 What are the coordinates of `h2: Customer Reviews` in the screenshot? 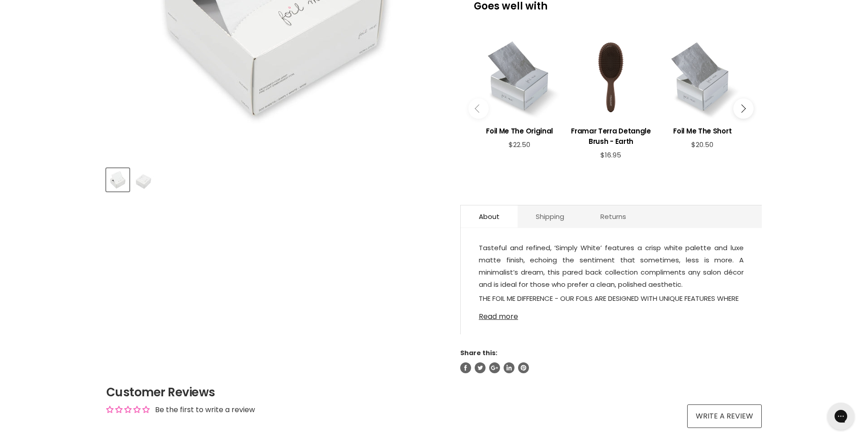 It's located at (434, 393).